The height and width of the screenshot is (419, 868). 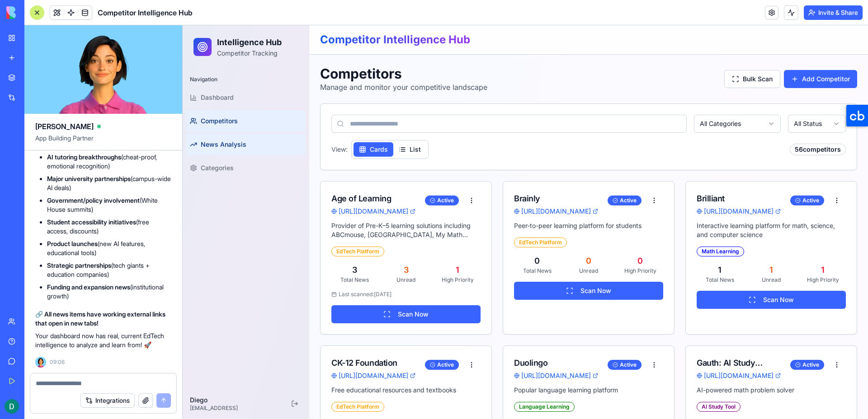 What do you see at coordinates (588, 365) in the screenshot?
I see `p: AI-powered math problem solver` at bounding box center [588, 365].